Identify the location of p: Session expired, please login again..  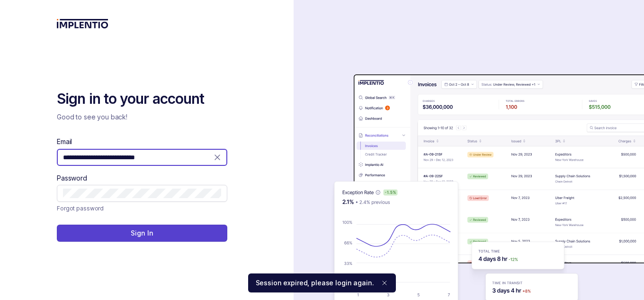
(315, 283).